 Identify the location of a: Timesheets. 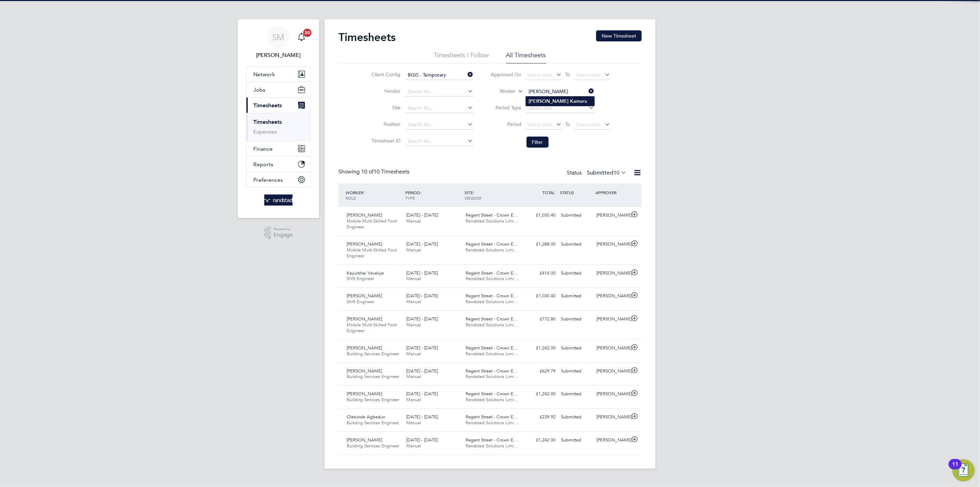
(268, 122).